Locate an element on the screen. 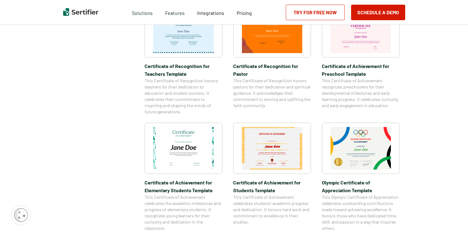  a: Pricing is located at coordinates (244, 12).